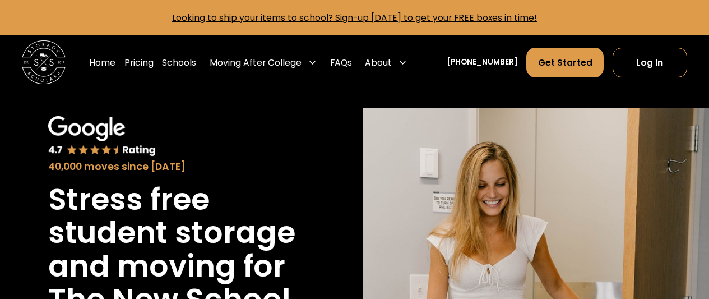 The width and height of the screenshot is (709, 299). What do you see at coordinates (565, 62) in the screenshot?
I see `a: Get Started` at bounding box center [565, 62].